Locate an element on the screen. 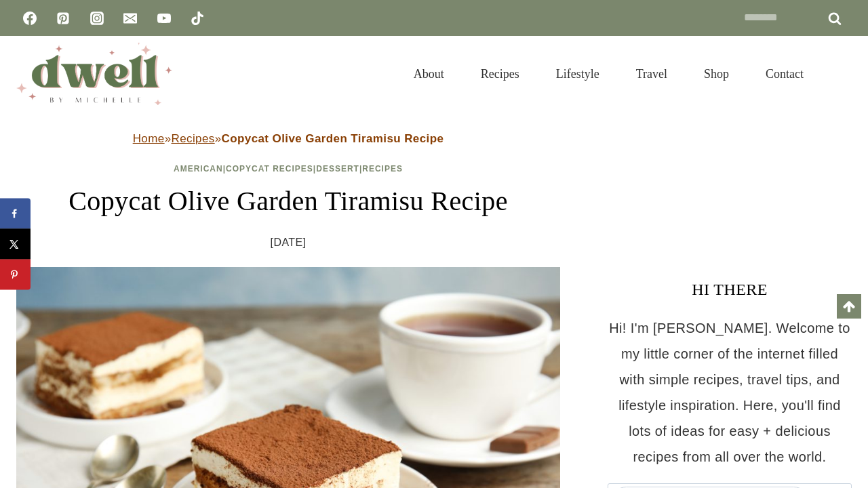  nav: Primary Navigation is located at coordinates (608, 74).